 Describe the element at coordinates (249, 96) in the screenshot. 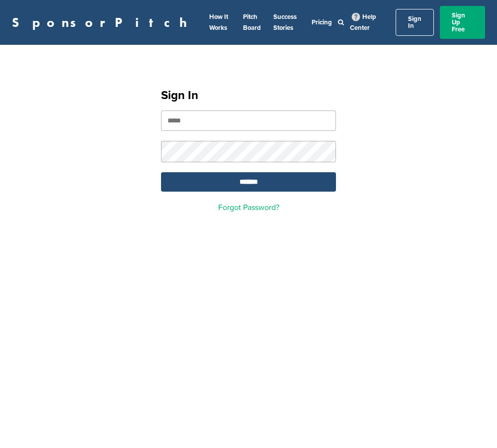

I see `h1: Sign In` at that location.